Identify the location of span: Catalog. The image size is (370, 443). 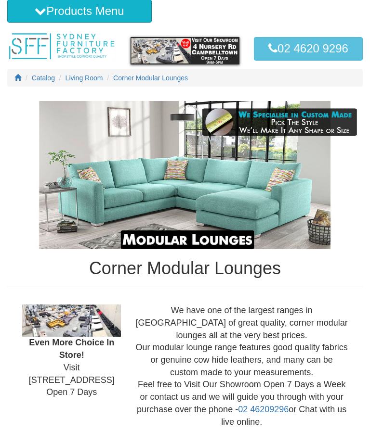
(43, 78).